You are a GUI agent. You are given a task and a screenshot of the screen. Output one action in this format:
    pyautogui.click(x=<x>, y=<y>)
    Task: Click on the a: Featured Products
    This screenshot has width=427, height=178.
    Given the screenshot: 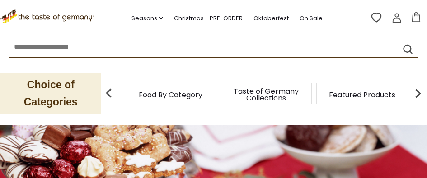 What is the action you would take?
    pyautogui.click(x=362, y=95)
    